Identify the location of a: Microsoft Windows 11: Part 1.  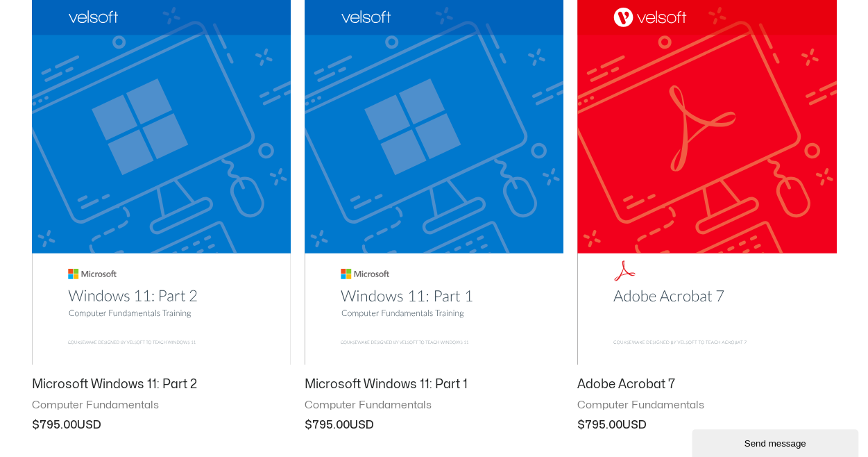
(434, 388).